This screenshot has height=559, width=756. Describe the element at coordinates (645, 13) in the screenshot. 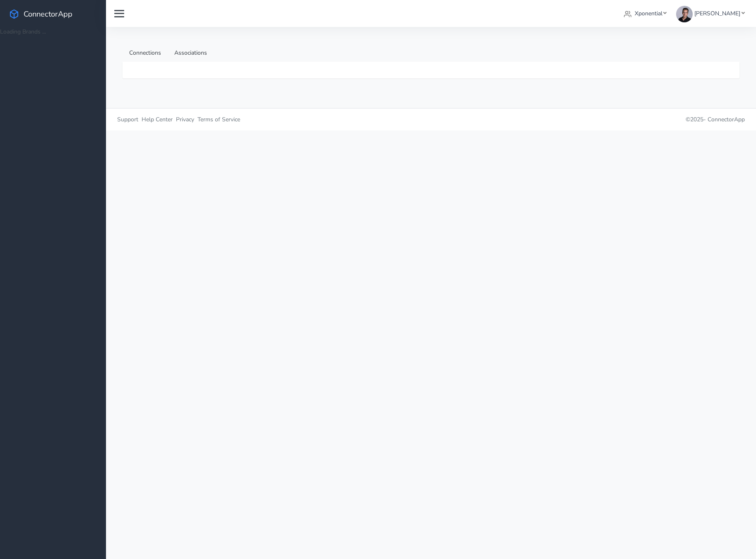

I see `a: Xponential` at that location.